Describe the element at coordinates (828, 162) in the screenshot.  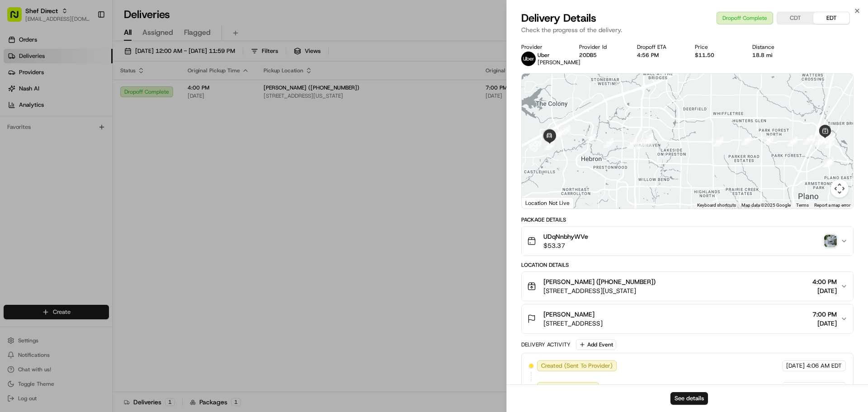
I see `div: 1` at that location.